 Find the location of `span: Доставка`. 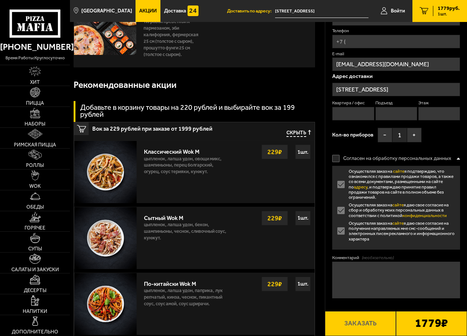

span: Доставка is located at coordinates (175, 11).